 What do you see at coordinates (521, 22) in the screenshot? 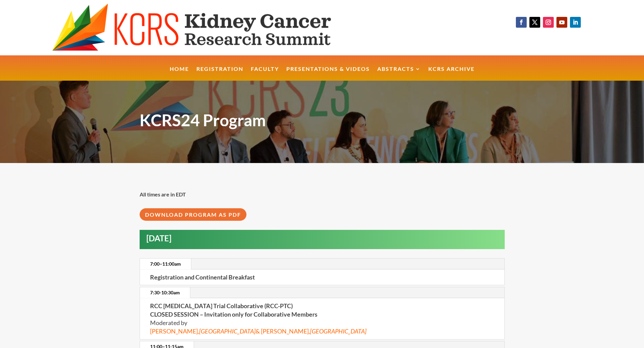
I see `a: Follow on Facebook` at bounding box center [521, 22].